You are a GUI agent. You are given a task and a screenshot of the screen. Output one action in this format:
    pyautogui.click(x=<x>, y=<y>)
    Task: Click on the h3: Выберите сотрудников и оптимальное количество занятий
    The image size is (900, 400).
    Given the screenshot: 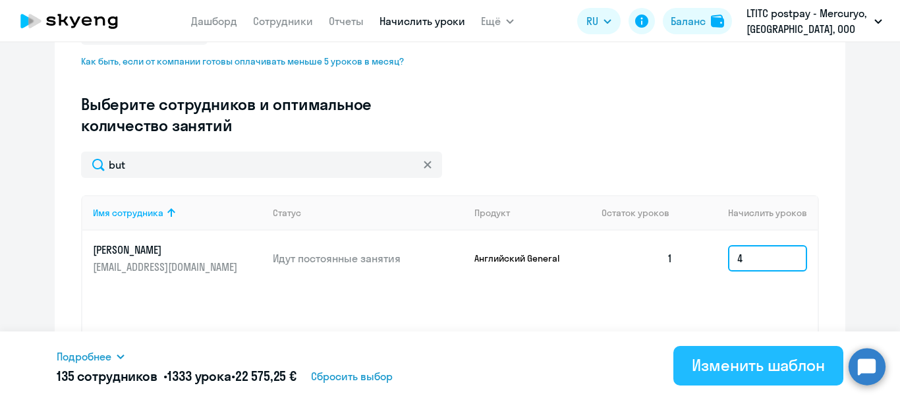 What is the action you would take?
    pyautogui.click(x=248, y=115)
    